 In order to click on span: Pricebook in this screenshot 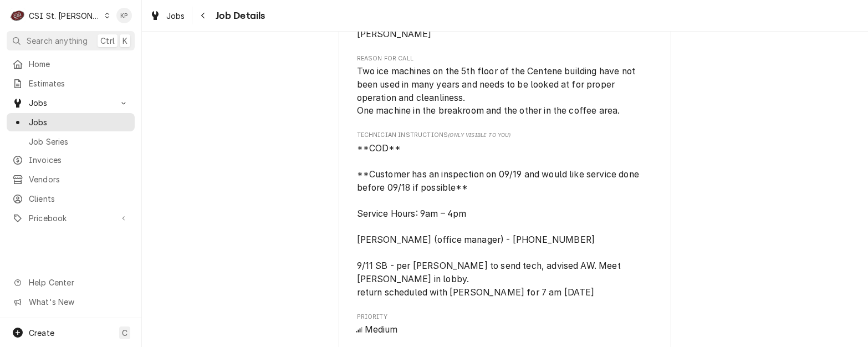, I will do `click(70, 218)`.